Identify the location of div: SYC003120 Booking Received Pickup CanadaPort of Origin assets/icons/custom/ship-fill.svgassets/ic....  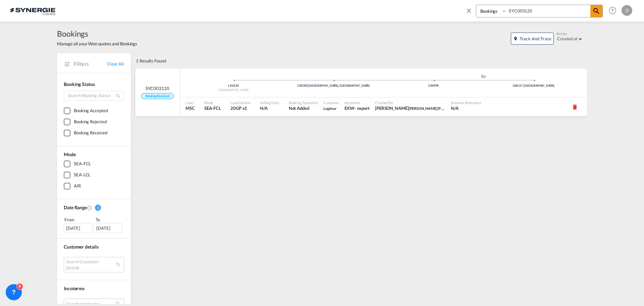
(362, 92).